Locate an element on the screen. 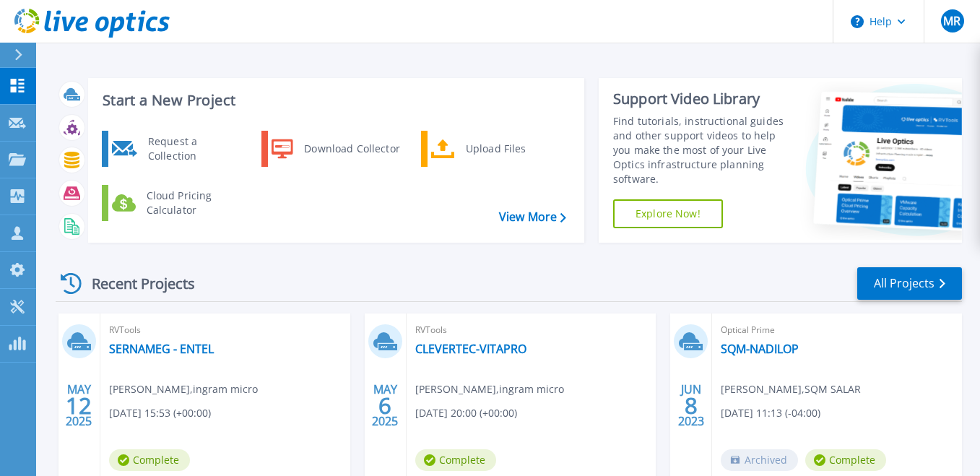 The image size is (980, 476). span: 12 is located at coordinates (79, 406).